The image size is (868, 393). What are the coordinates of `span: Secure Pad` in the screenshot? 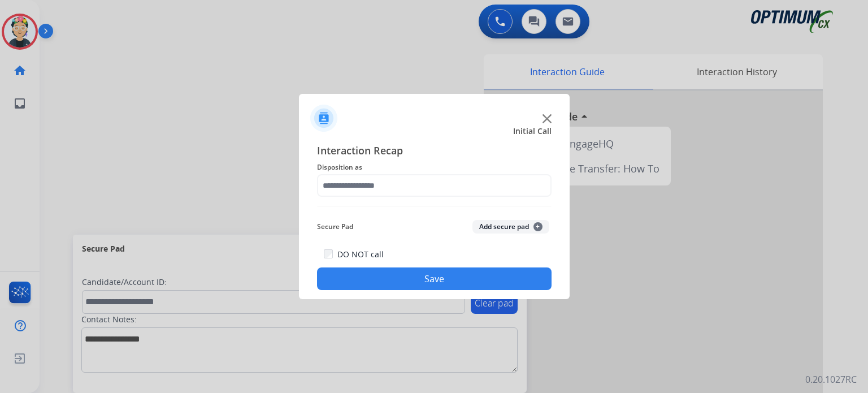 It's located at (335, 227).